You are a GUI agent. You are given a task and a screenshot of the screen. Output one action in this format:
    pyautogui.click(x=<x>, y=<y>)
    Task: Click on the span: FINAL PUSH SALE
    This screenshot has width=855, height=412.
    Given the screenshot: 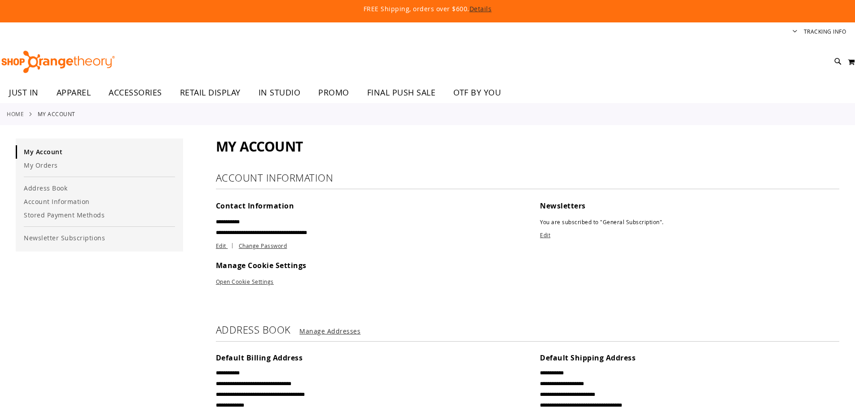 What is the action you would take?
    pyautogui.click(x=401, y=92)
    